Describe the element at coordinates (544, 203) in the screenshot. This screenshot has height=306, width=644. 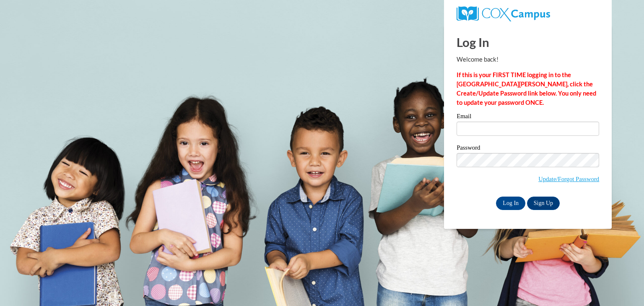
I see `a: Sign Up` at that location.